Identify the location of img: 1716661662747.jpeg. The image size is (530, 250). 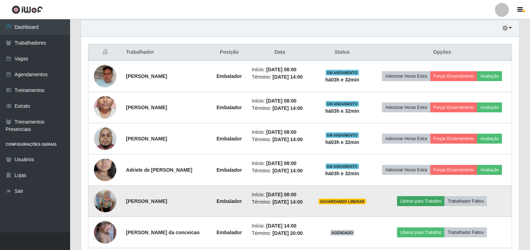
(105, 138).